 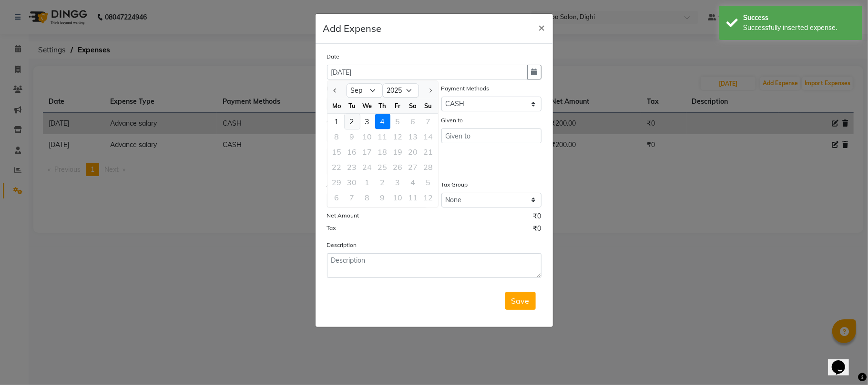 I want to click on label: Given to, so click(x=453, y=121).